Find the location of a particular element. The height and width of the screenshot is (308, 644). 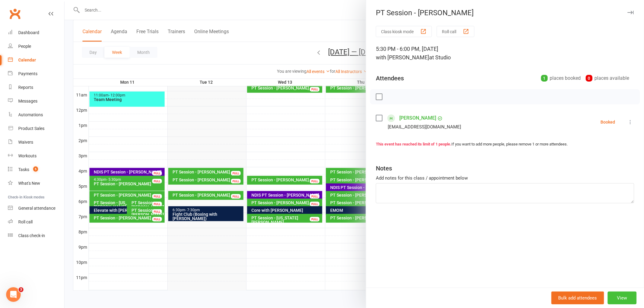

a: Payments is located at coordinates (36, 74).